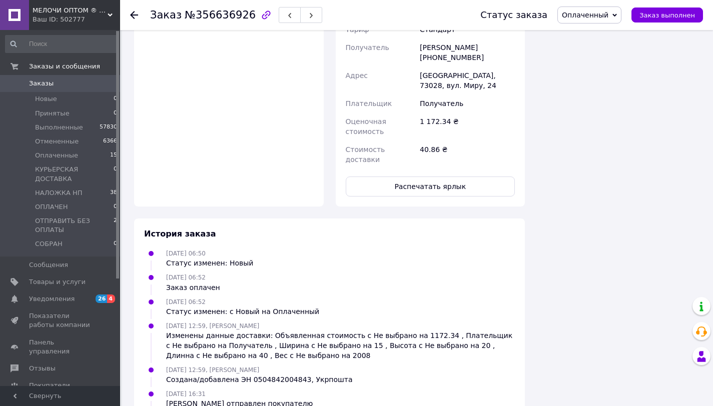  I want to click on span: История заказа, so click(180, 234).